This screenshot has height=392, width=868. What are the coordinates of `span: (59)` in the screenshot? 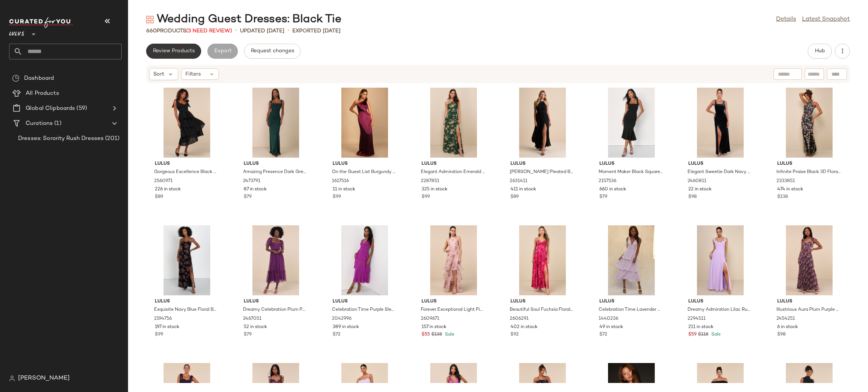 It's located at (81, 108).